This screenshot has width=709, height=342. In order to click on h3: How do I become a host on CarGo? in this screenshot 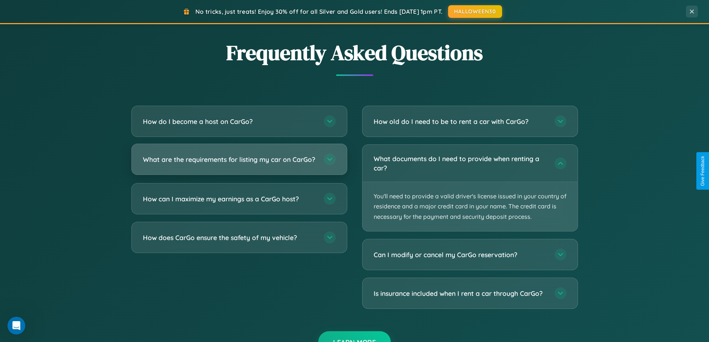, I will do `click(230, 121)`.